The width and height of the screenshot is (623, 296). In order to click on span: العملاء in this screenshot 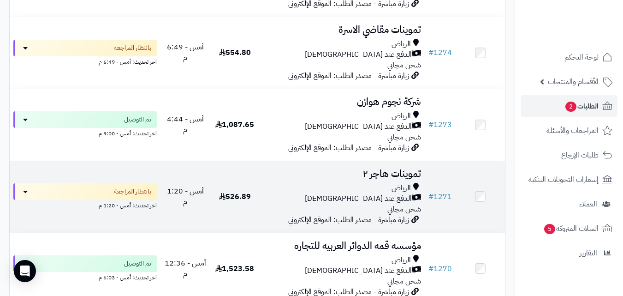, I will do `click(588, 204)`.